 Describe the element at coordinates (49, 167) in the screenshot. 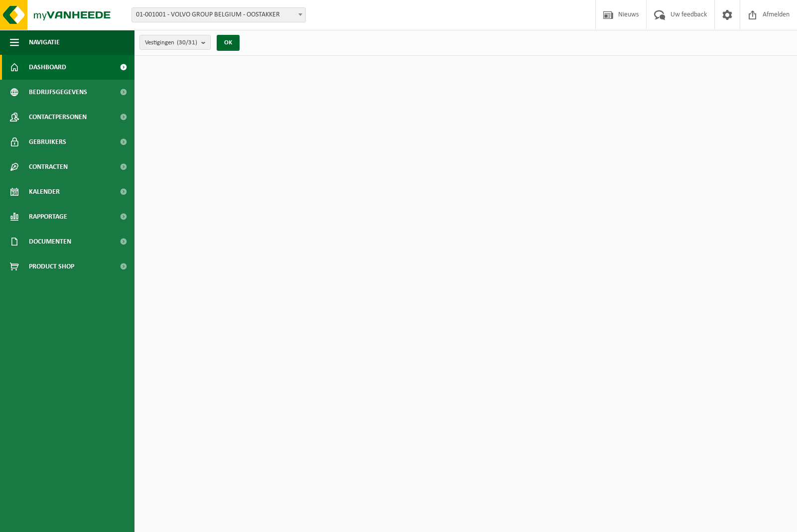

I see `span: Contracten` at that location.